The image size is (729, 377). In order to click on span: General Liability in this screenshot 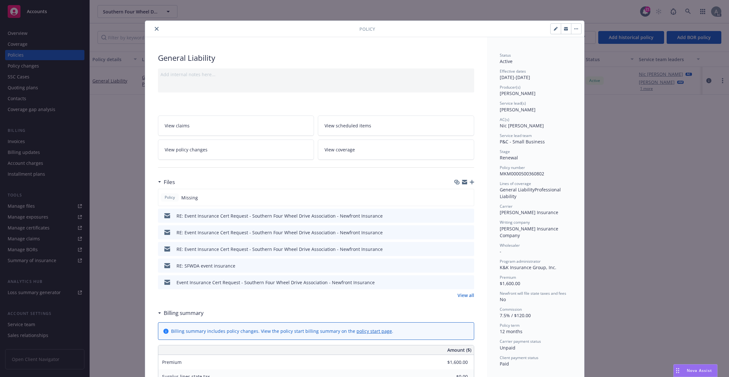, I will do `click(517, 189)`.